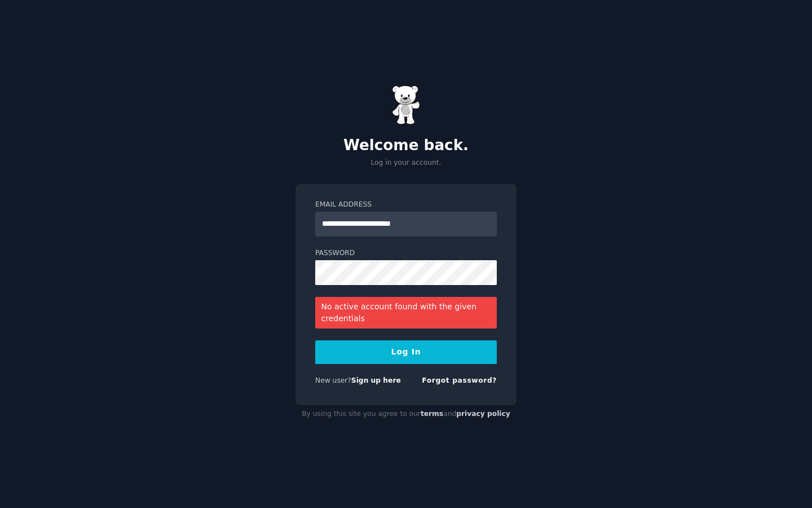 This screenshot has height=508, width=812. Describe the element at coordinates (406, 253) in the screenshot. I see `label: Password` at that location.